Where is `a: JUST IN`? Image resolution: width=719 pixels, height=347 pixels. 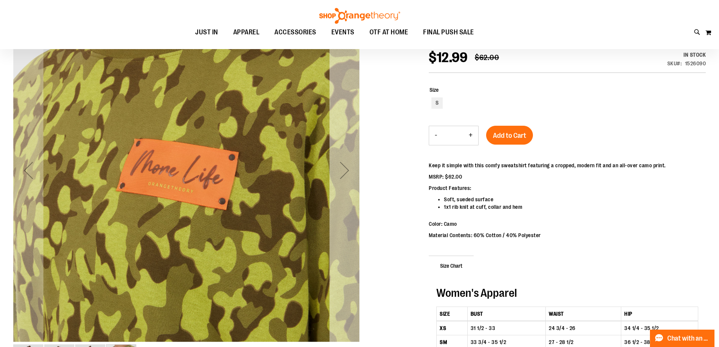
a: JUST IN is located at coordinates (207, 32).